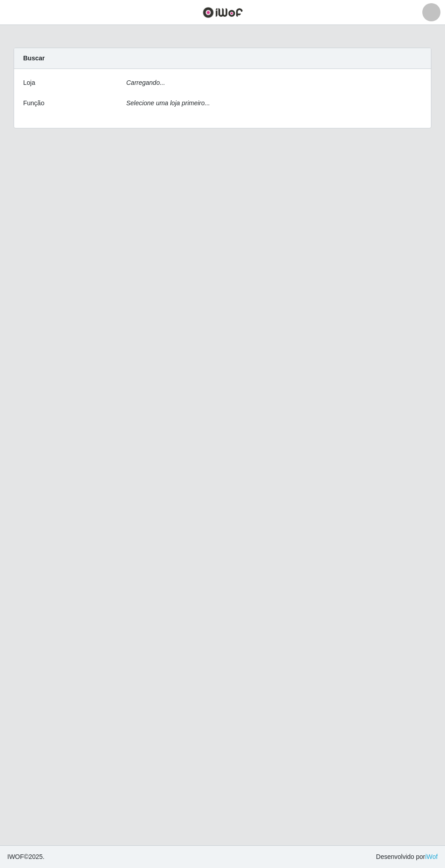 The image size is (445, 868). I want to click on label: Loja, so click(29, 83).